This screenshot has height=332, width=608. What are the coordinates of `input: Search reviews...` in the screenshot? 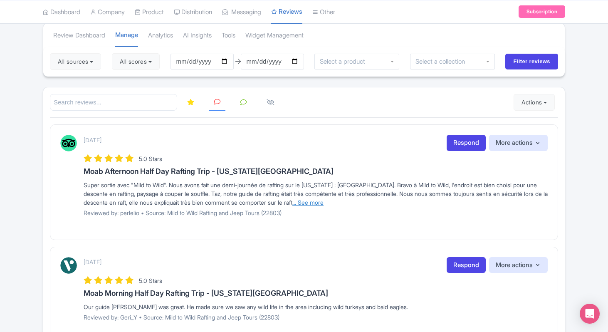 It's located at (114, 102).